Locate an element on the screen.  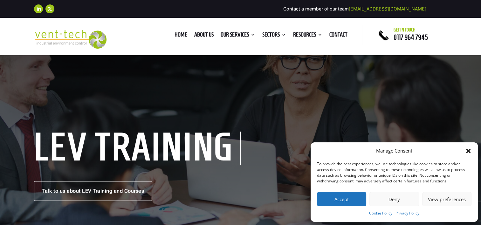
button: Accept is located at coordinates (341, 199).